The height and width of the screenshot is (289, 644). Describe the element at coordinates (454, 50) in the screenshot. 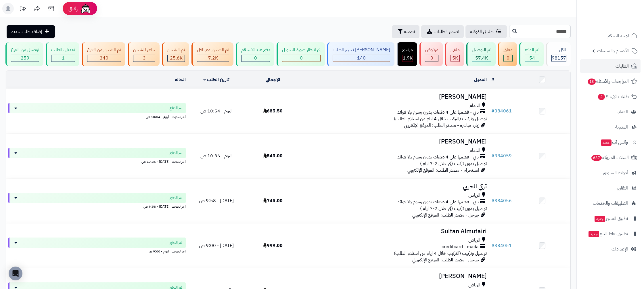

I see `div: ملغي` at that location.